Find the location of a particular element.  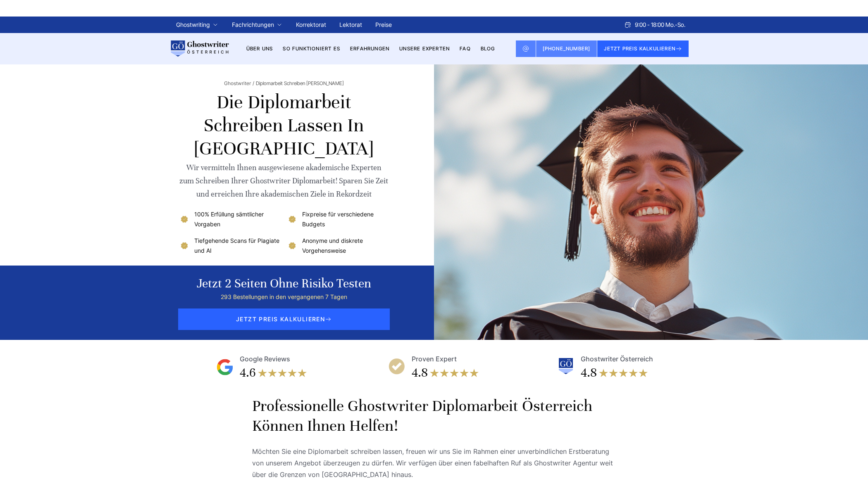

img: logo wirschreiben is located at coordinates (199, 49).